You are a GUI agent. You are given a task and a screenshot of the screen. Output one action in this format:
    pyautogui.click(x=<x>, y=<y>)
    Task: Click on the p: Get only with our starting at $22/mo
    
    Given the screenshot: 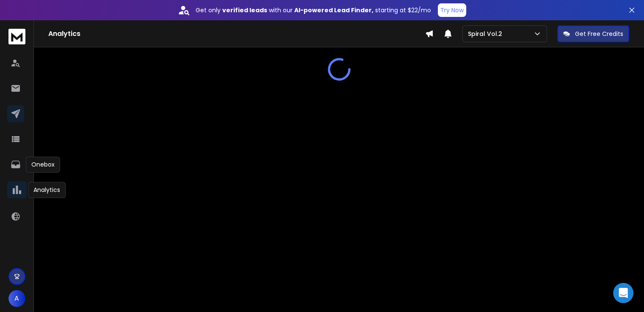 What is the action you would take?
    pyautogui.click(x=313, y=10)
    